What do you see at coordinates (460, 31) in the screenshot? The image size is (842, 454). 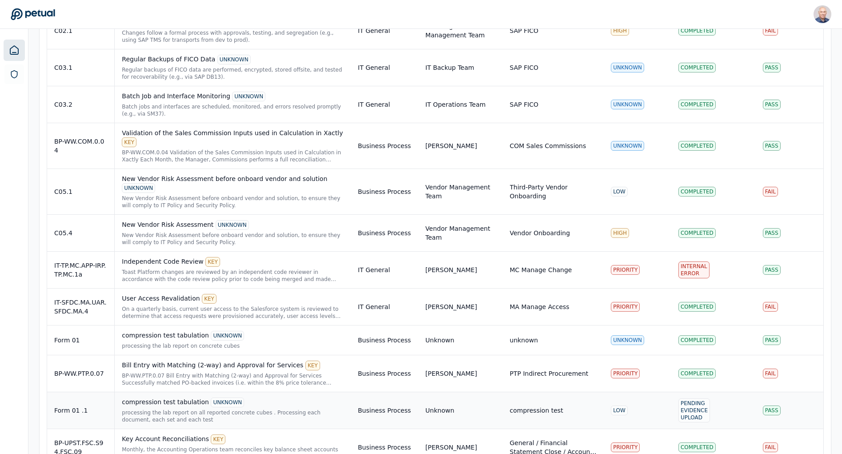 I see `div: IT Change Management Team` at bounding box center [460, 31].